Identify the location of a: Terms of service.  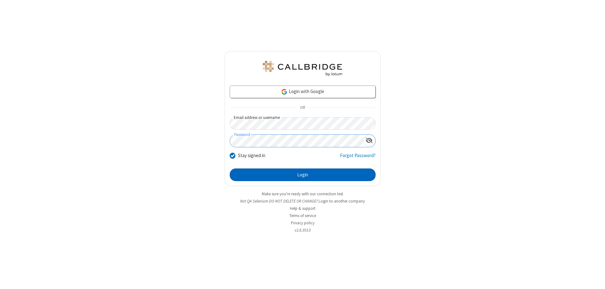
(303, 215).